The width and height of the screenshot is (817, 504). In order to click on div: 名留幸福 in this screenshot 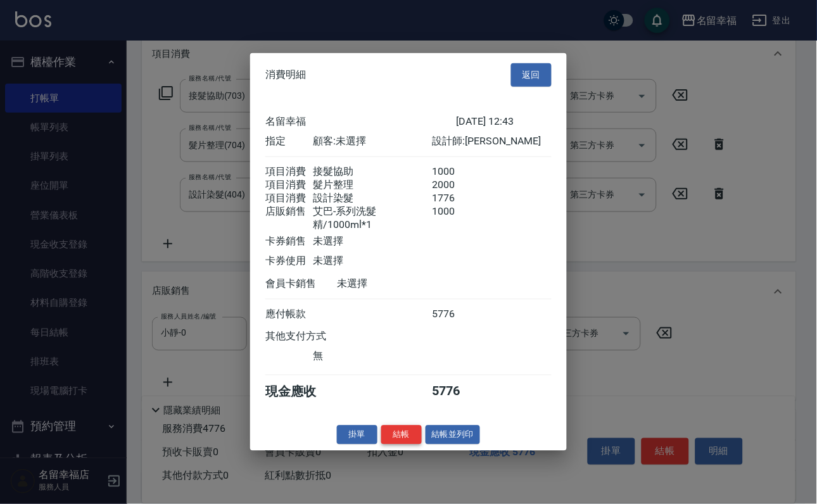, I will do `click(361, 121)`.